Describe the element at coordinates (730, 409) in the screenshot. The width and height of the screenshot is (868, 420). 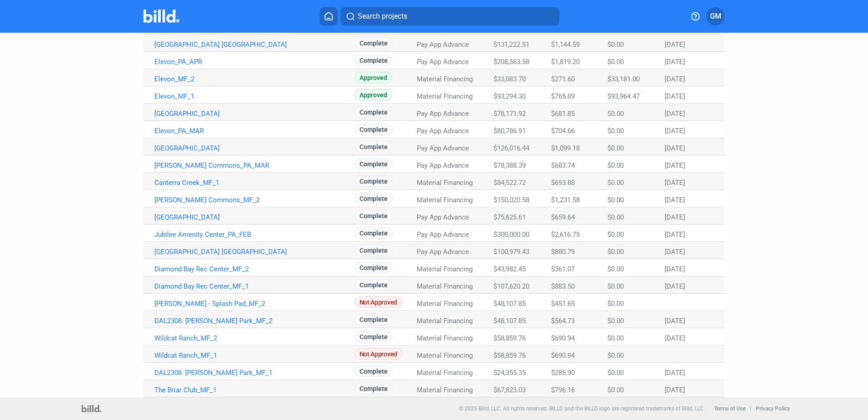
I see `b: Terms of Use` at that location.